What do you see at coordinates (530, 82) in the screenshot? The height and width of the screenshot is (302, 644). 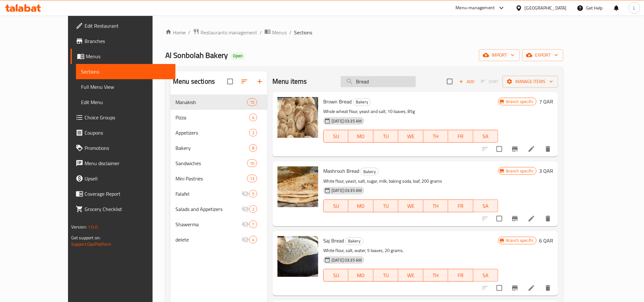 I see `span: Manage items` at bounding box center [530, 82].